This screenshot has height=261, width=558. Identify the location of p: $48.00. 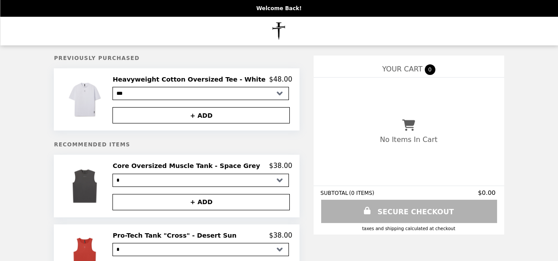
(281, 79).